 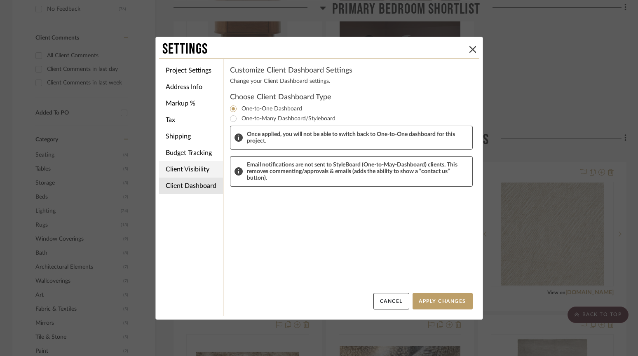 What do you see at coordinates (351, 70) in the screenshot?
I see `h4: Customize Client Dashboard Settings` at bounding box center [351, 70].